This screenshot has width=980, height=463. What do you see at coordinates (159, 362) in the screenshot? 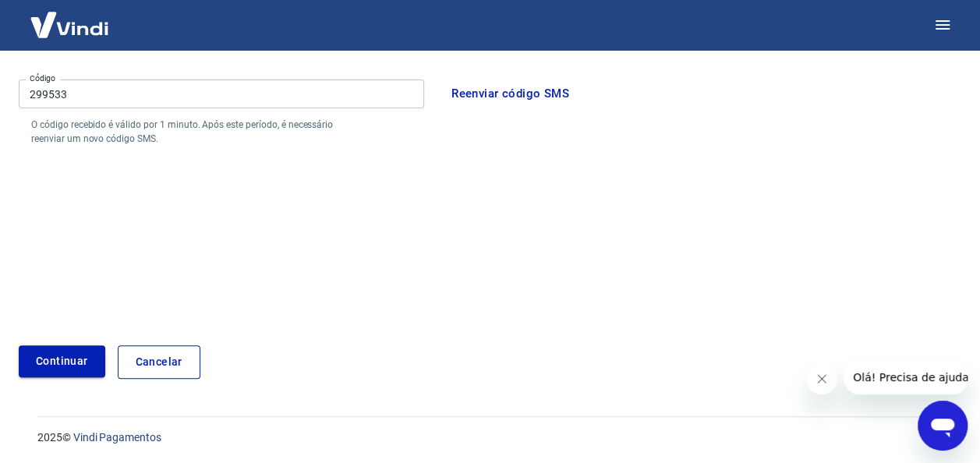
I see `a: Cancelar` at bounding box center [159, 362].